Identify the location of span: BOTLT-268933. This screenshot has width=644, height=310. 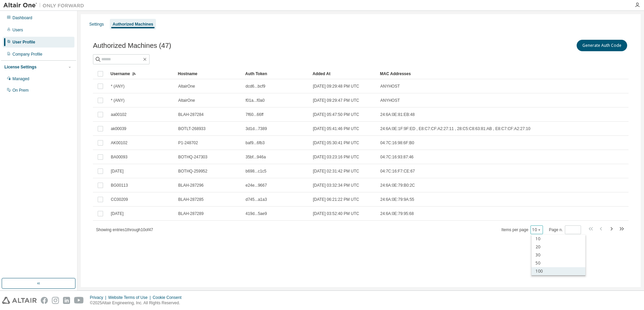
(192, 128).